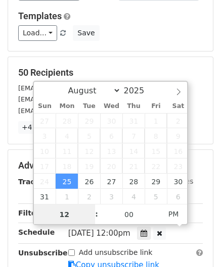 The width and height of the screenshot is (221, 267). I want to click on a: Templates, so click(40, 16).